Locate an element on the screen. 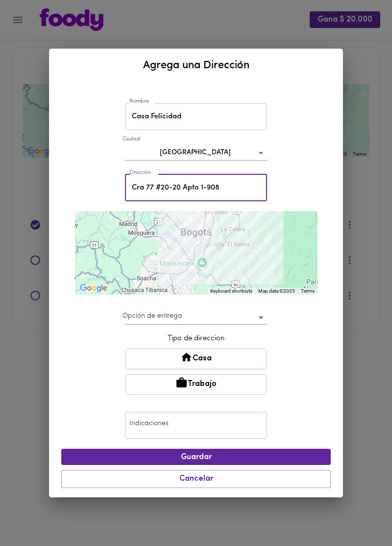 This screenshot has width=392, height=546. button: Casa is located at coordinates (196, 359).